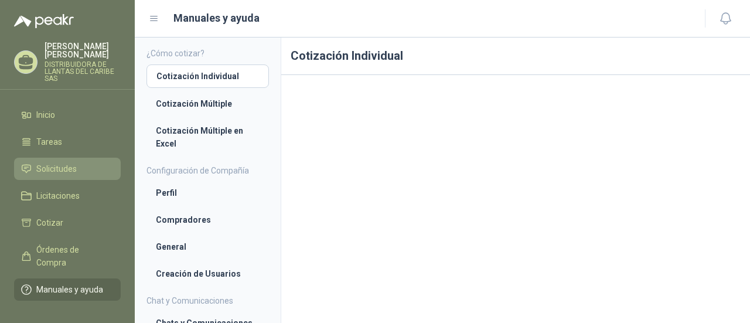 The height and width of the screenshot is (323, 750). Describe the element at coordinates (70, 289) in the screenshot. I see `span: Manuales y ayuda` at that location.